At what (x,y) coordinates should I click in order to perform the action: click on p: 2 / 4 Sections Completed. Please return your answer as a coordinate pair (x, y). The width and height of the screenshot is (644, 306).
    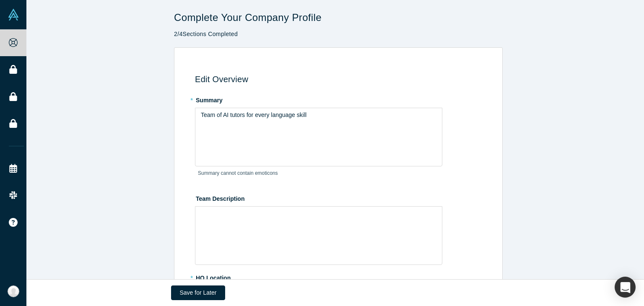
    Looking at the image, I should click on (338, 34).